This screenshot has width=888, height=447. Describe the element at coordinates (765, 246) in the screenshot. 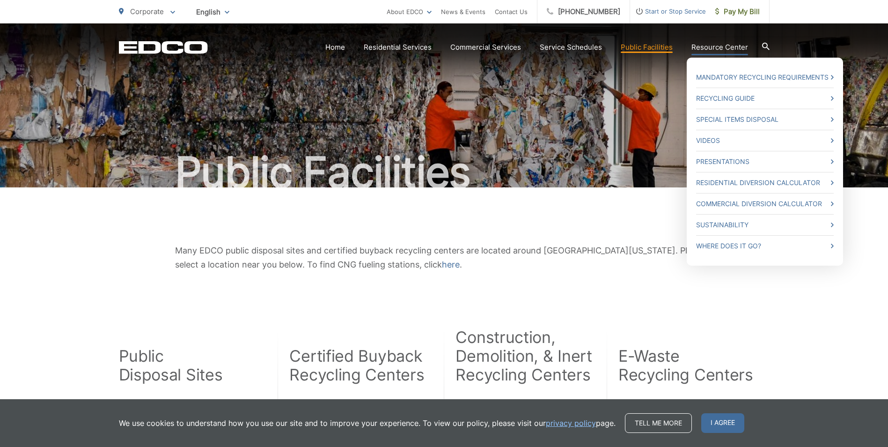

I see `a: Where Does it Go?` at that location.